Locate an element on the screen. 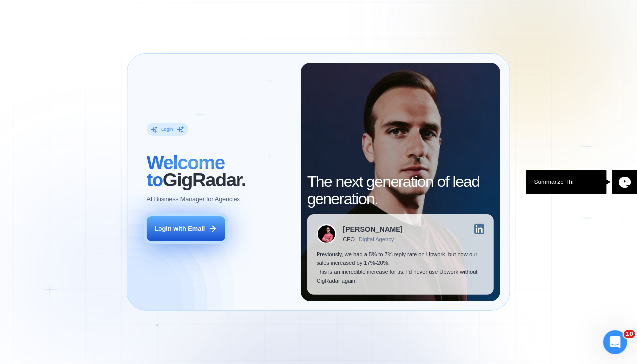 This screenshot has width=637, height=364. p: Previously, we had a 5% to 7% reply rate on Upwork, but now our sales increased by 17%-20%. This ... is located at coordinates (401, 268).